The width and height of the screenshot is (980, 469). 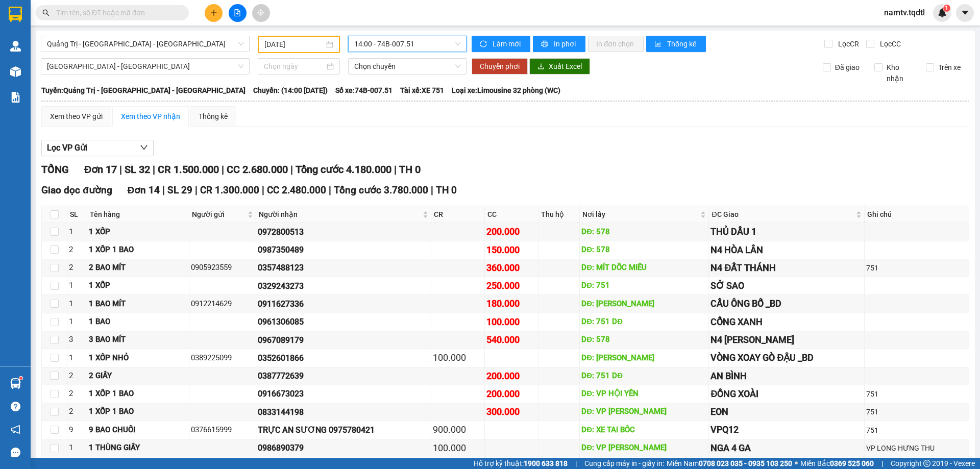 What do you see at coordinates (218, 214) in the screenshot?
I see `span: Người gửi` at bounding box center [218, 214].